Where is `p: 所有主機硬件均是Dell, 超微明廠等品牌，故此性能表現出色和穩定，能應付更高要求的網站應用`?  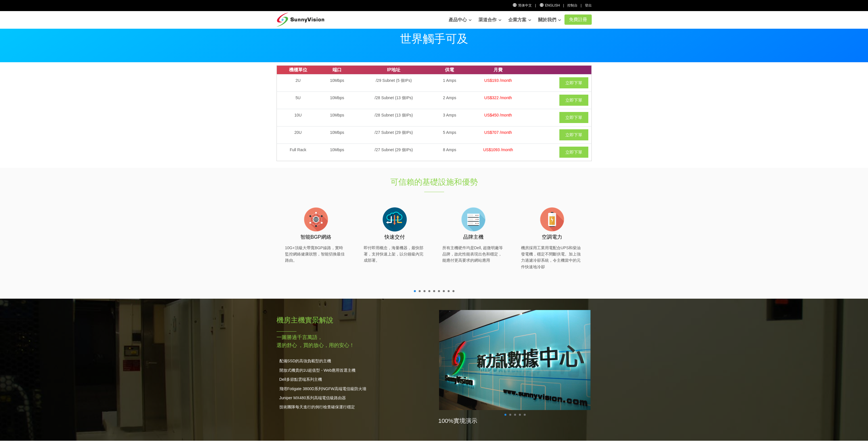
p: 所有主機硬件均是Dell, 超微明廠等品牌，故此性能表現出色和穩定，能應付更高要求的網站應用 is located at coordinates (474, 254).